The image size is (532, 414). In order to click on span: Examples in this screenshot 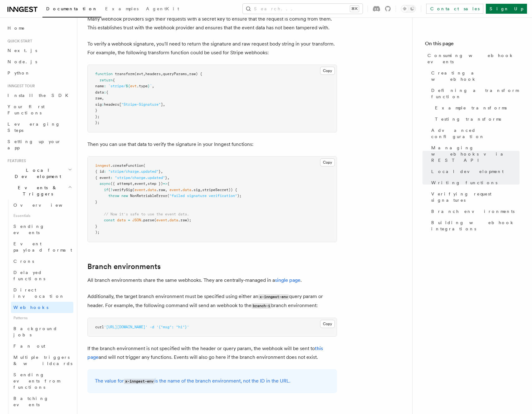, I will do `click(122, 9)`.